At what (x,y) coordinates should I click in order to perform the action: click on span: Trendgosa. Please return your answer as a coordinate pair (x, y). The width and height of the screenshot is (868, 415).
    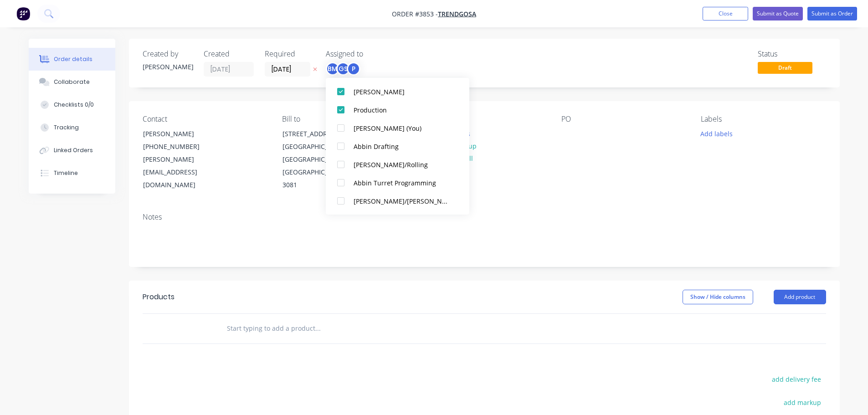
    Looking at the image, I should click on (457, 13).